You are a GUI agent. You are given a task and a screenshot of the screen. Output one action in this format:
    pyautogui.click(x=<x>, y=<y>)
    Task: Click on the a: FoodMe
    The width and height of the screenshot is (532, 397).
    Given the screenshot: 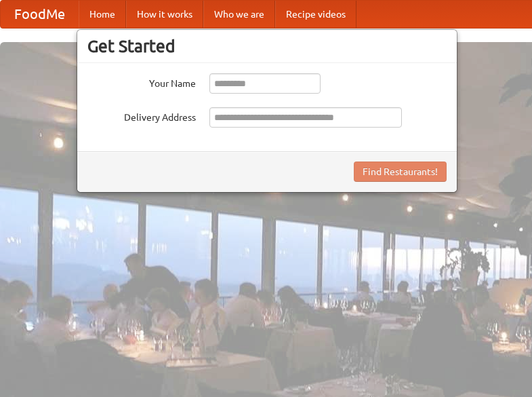 What is the action you would take?
    pyautogui.click(x=39, y=15)
    